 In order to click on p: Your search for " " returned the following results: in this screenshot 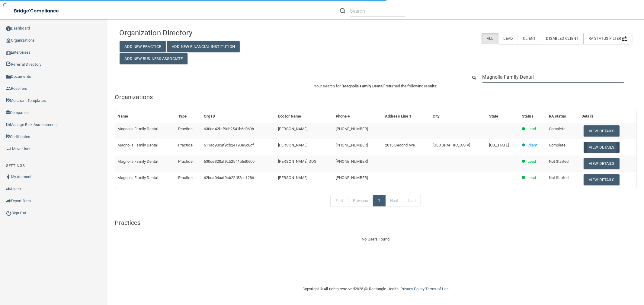, I will do `click(376, 86)`.